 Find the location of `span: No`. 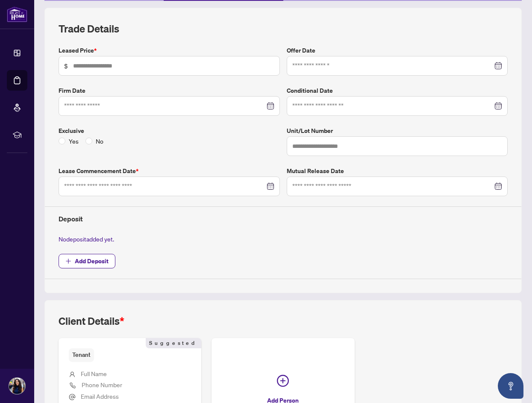

span: No is located at coordinates (100, 141).